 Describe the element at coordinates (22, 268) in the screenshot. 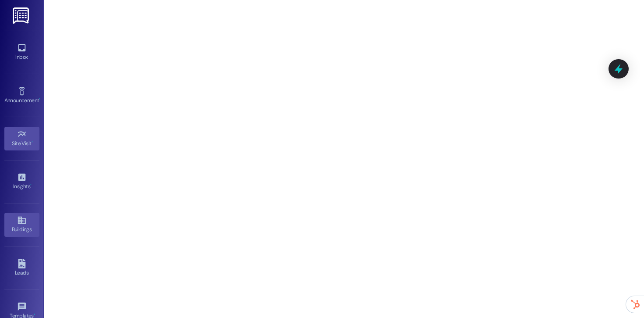

I see `a: Leads` at that location.